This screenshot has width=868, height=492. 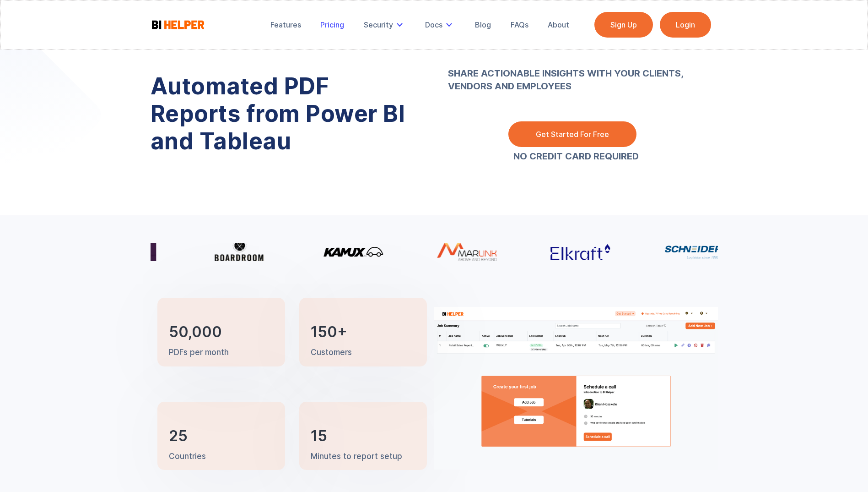 I want to click on h3: 50,000, so click(x=196, y=332).